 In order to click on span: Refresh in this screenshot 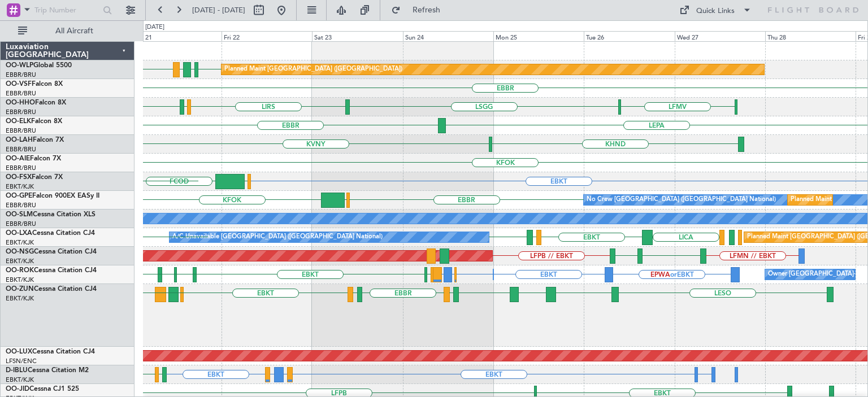, I will do `click(427, 10)`.